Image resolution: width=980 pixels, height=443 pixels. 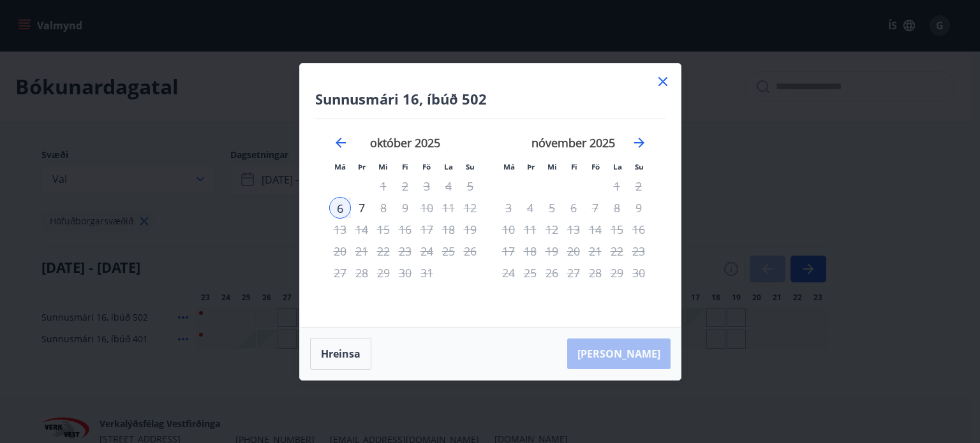 What do you see at coordinates (617, 186) in the screenshot?
I see `td: Not available. laugardagur, 1. nóvember 2025` at bounding box center [617, 186].